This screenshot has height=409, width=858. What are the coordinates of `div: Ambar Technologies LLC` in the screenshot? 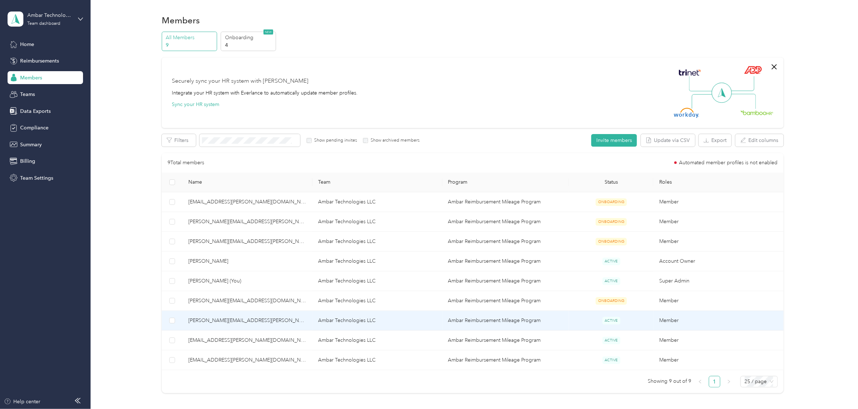 It's located at (50, 15).